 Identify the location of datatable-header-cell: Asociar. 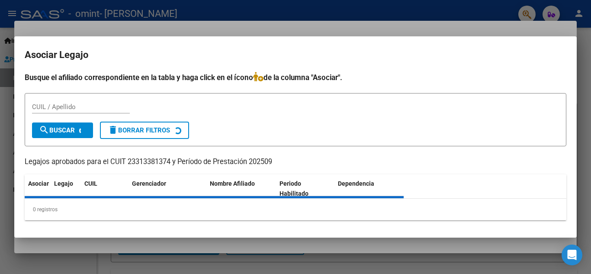
(38, 188).